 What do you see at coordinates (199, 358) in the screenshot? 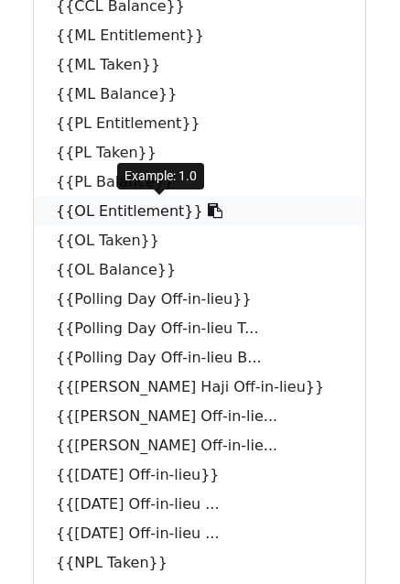
I see `a: {{Polling Day Off-in-lieu B...` at bounding box center [199, 358].